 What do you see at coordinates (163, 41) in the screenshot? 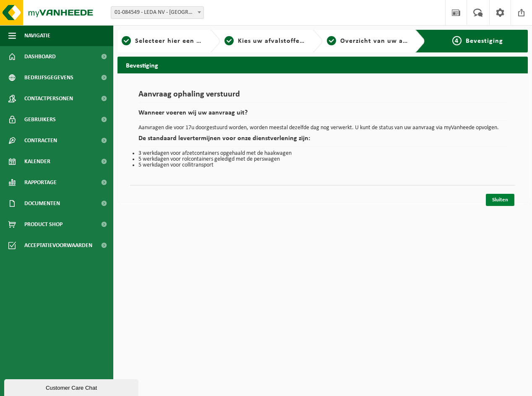
I see `a: 1Selecteer hier een vestiging` at bounding box center [163, 41].